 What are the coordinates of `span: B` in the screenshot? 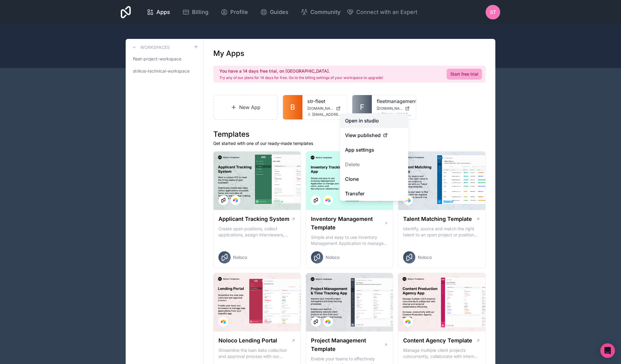 It's located at (292, 107).